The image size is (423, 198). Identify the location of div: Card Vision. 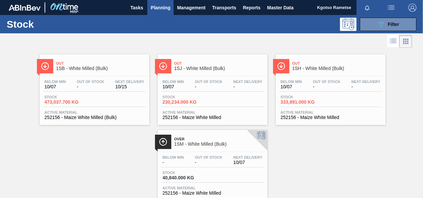
(406, 41).